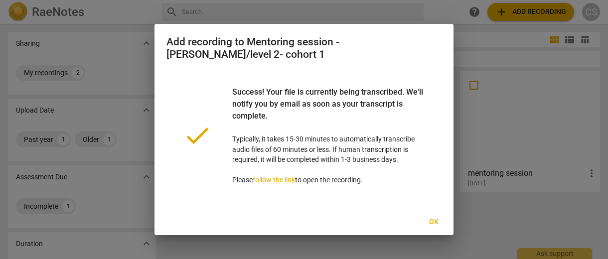 Image resolution: width=608 pixels, height=259 pixels. I want to click on div: Success! Your file is currently being transcribed. We'll notify you by email as soon as your tran..., so click(329, 110).